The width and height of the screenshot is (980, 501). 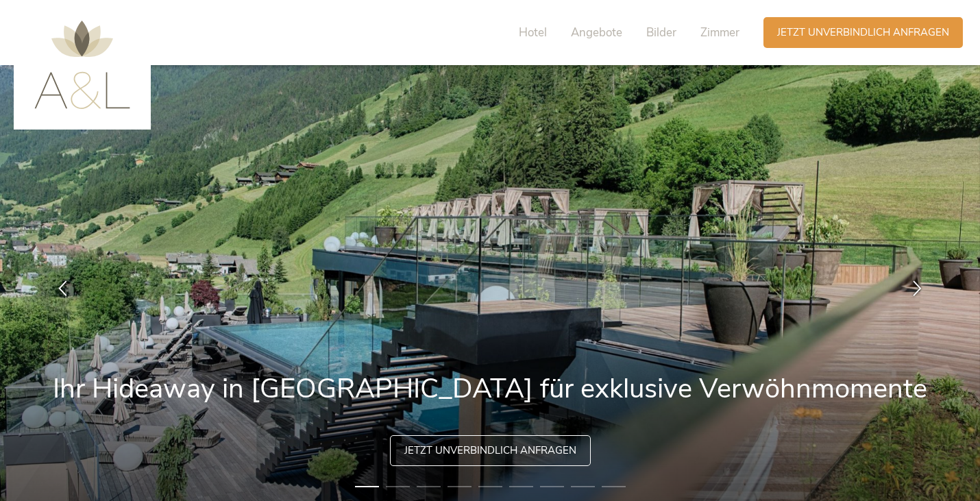 I want to click on span: Zimmer, so click(x=720, y=32).